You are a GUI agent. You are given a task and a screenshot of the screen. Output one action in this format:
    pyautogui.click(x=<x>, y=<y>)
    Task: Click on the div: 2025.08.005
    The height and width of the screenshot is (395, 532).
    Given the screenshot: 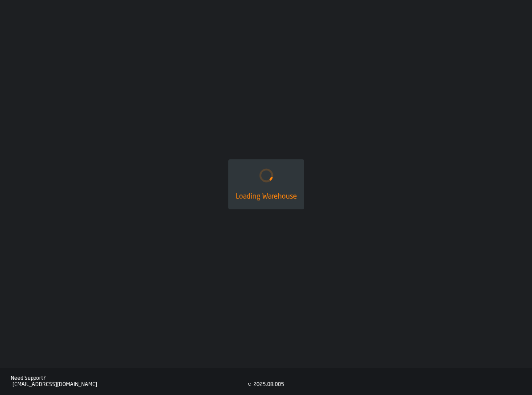 What is the action you would take?
    pyautogui.click(x=269, y=384)
    